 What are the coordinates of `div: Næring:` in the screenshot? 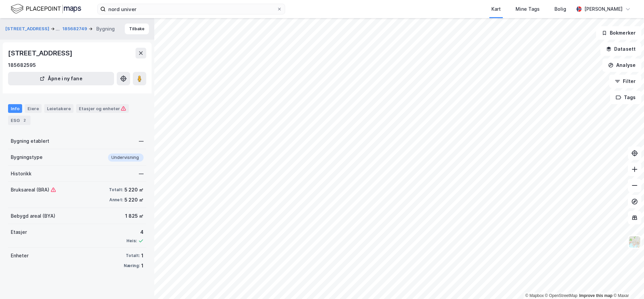 It's located at (132, 266).